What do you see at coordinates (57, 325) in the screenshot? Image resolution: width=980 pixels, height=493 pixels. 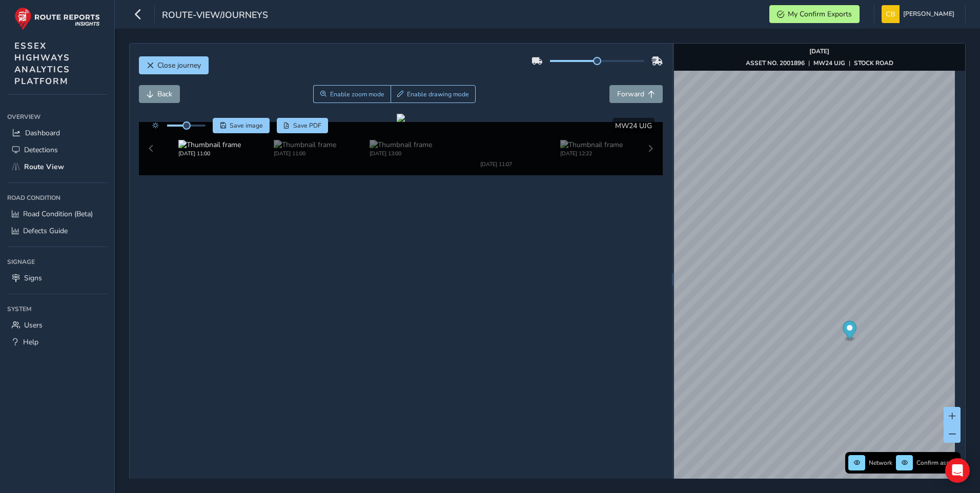 I see `a: Users` at bounding box center [57, 325].